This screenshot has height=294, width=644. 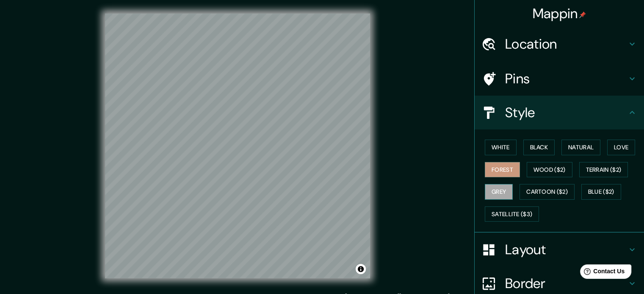 What do you see at coordinates (566, 112) in the screenshot?
I see `h4: Style` at bounding box center [566, 112].